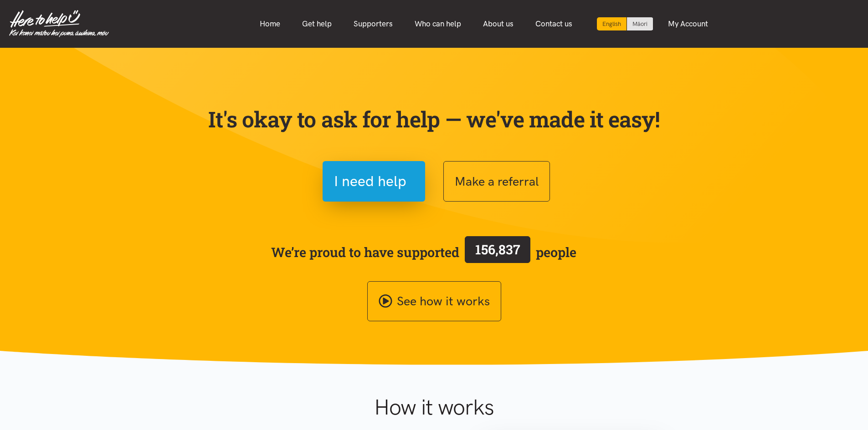 This screenshot has height=430, width=868. Describe the element at coordinates (373, 24) in the screenshot. I see `a: Supporters` at that location.